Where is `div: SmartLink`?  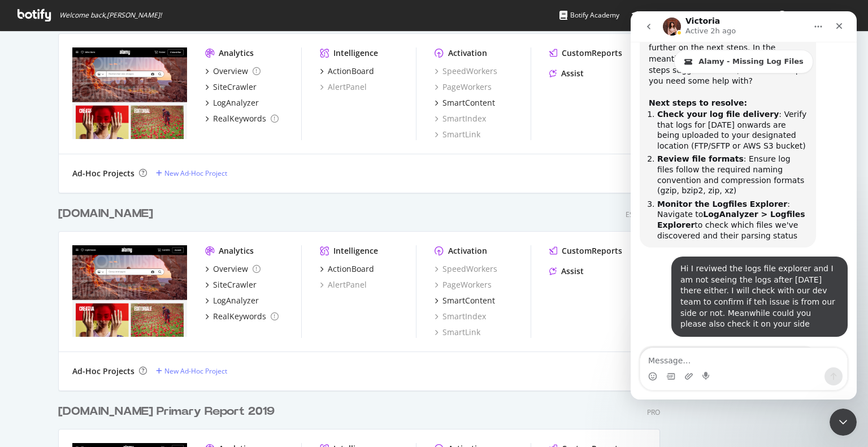 div: SmartLink is located at coordinates (457, 332).